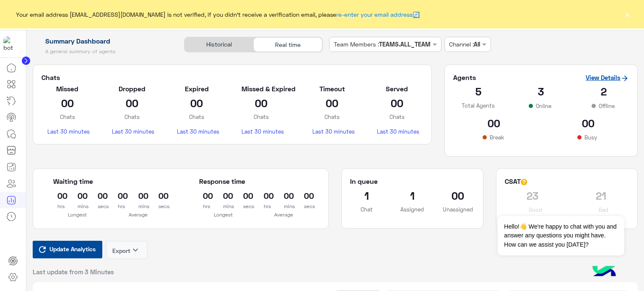  Describe the element at coordinates (457, 209) in the screenshot. I see `p: Unassigned` at that location.